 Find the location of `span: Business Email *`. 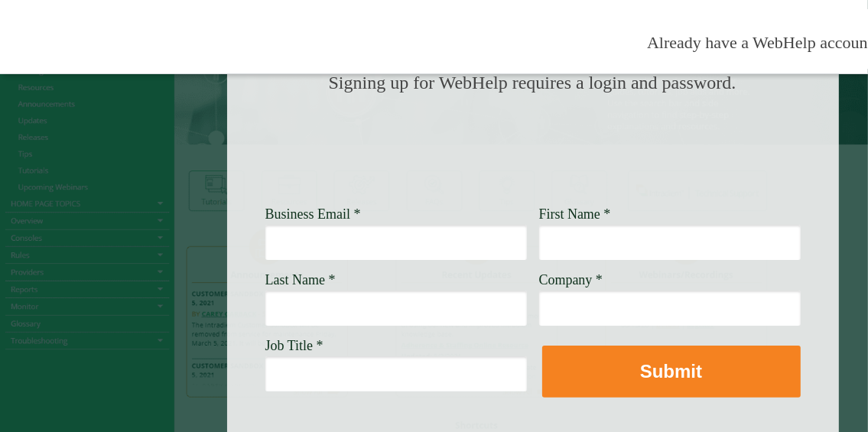

span: Business Email * is located at coordinates (313, 214).